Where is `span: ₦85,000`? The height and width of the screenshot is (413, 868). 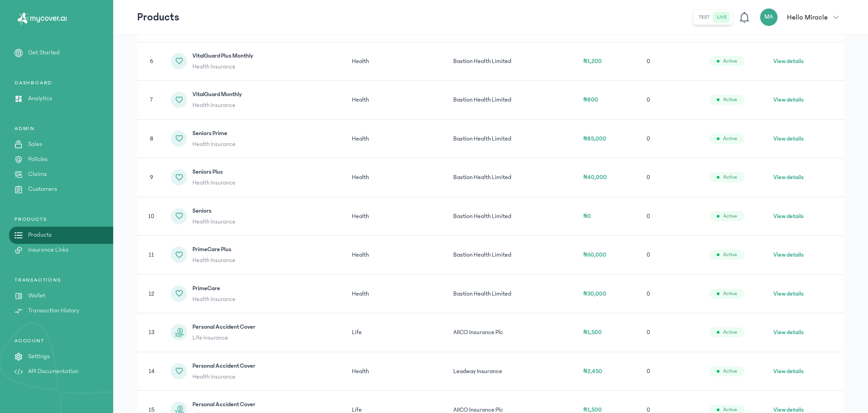
span: ₦85,000 is located at coordinates (595, 138).